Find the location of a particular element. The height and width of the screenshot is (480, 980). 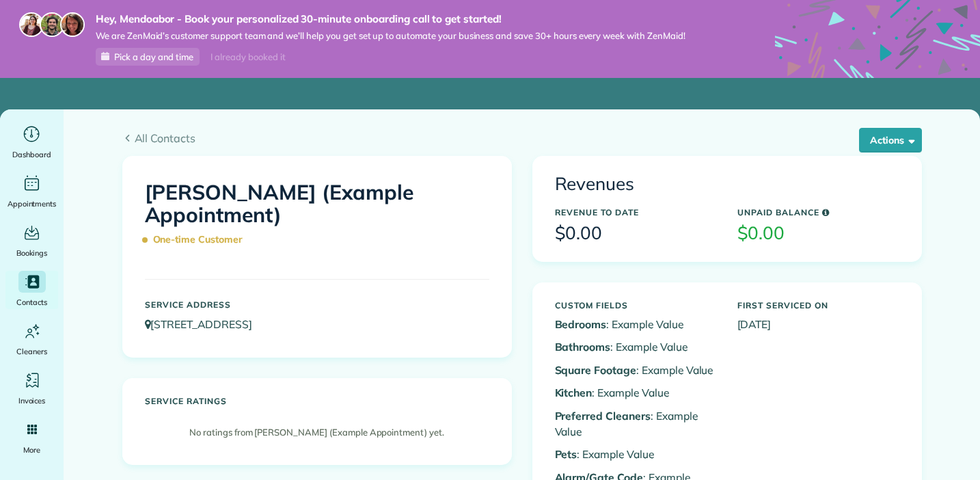

div: I already booked it is located at coordinates (248, 57).